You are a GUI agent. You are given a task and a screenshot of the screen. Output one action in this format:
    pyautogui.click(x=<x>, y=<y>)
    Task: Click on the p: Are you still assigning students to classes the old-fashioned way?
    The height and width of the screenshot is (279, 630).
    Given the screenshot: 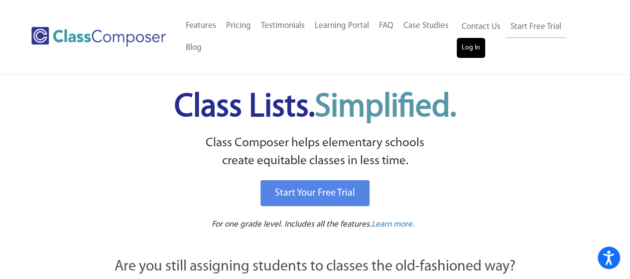 What is the action you would take?
    pyautogui.click(x=315, y=267)
    